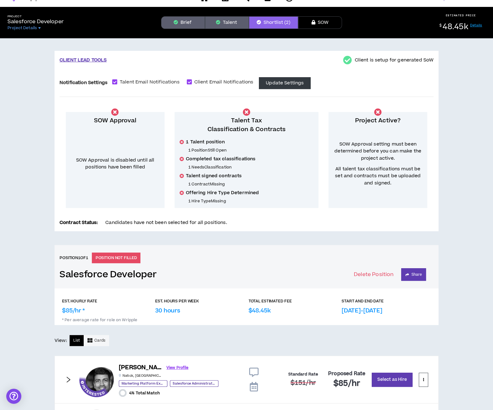 The width and height of the screenshot is (493, 410). Describe the element at coordinates (273, 23) in the screenshot. I see `button: Shortlist (2)` at that location.